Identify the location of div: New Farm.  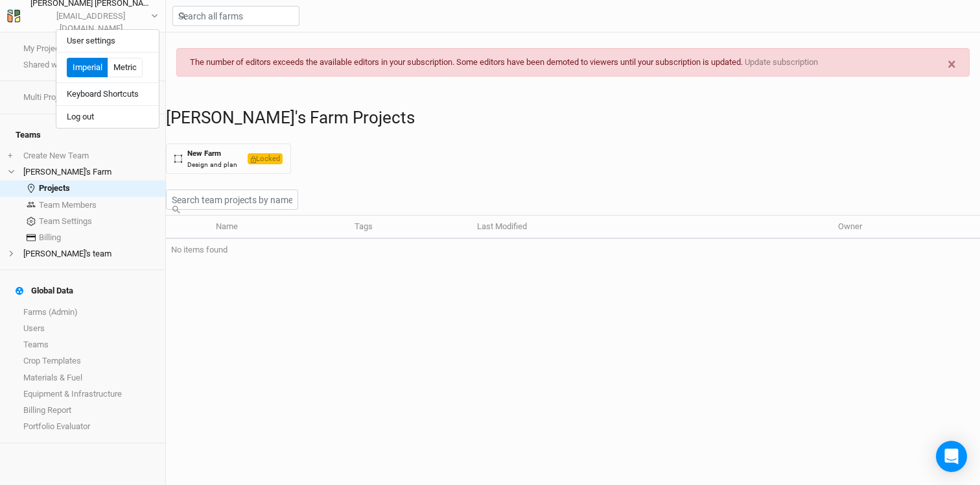
(212, 153).